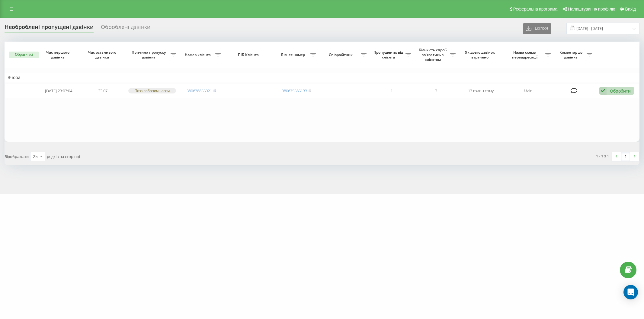 Image resolution: width=644 pixels, height=319 pixels. I want to click on div: Обробити, so click(620, 91).